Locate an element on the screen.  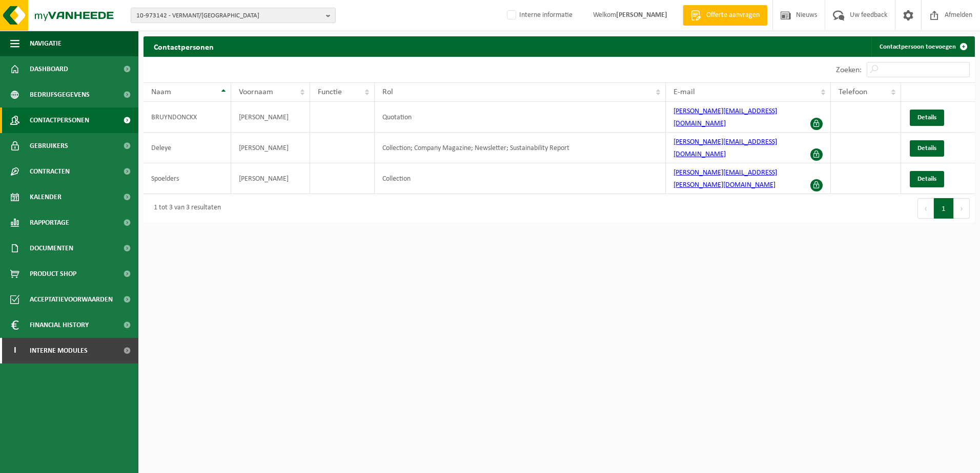
td: Collection; Company Magazine; Newsletter; Sustainability Report is located at coordinates (520, 148).